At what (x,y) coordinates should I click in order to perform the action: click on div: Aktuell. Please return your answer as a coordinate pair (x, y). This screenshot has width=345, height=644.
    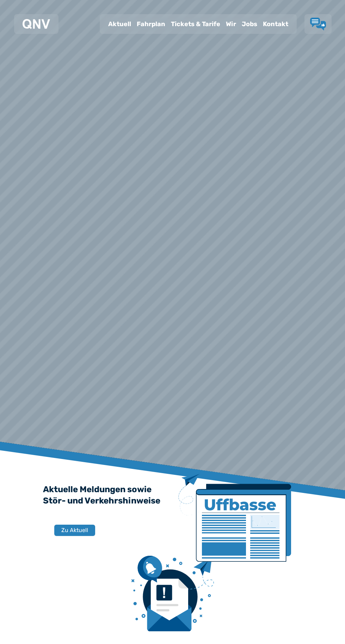
    Looking at the image, I should click on (119, 24).